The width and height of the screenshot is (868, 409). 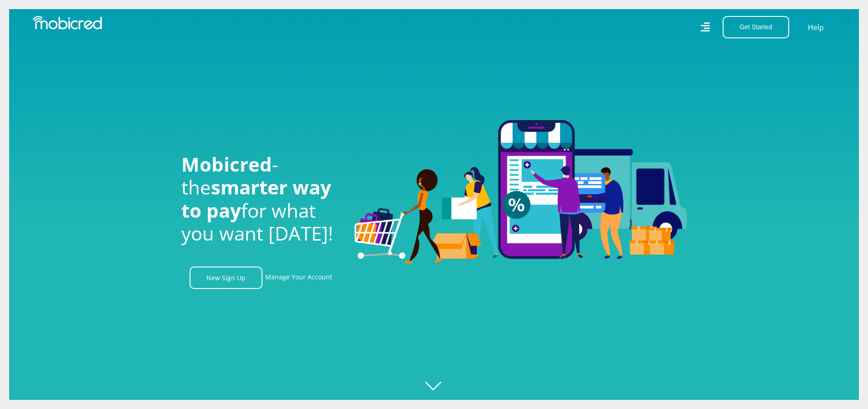 What do you see at coordinates (298, 278) in the screenshot?
I see `a: Manage Your Account` at bounding box center [298, 278].